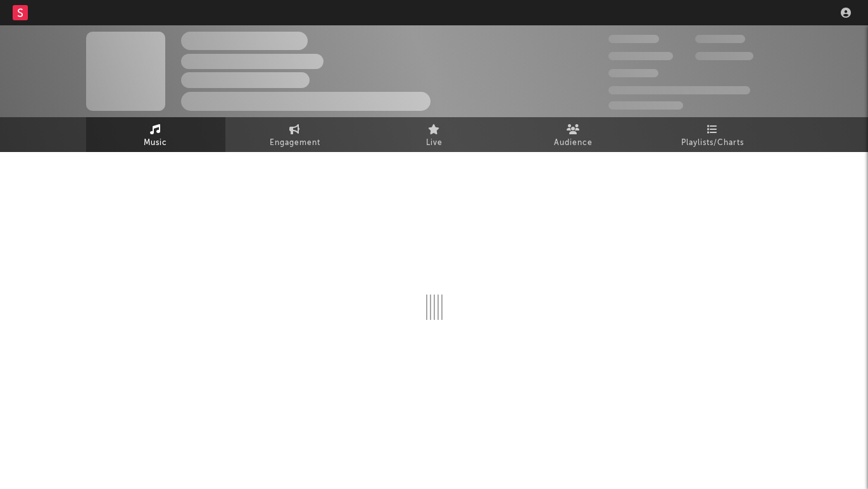  Describe the element at coordinates (156, 134) in the screenshot. I see `a: Music` at that location.